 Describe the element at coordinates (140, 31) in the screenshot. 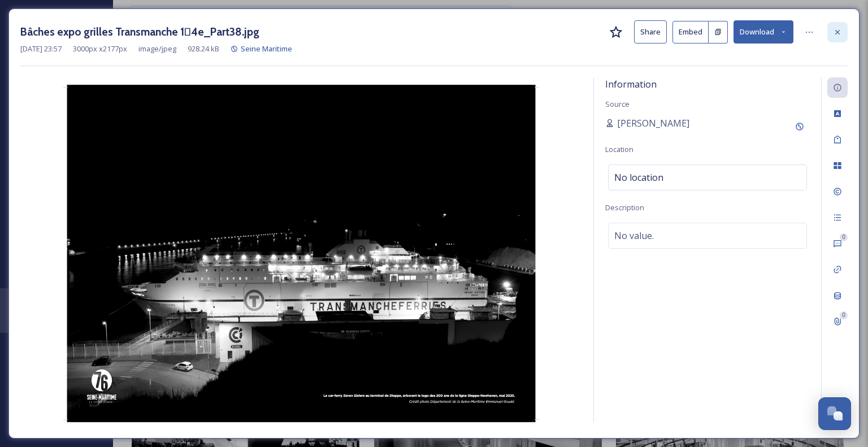

I see `h3: Bâches expo grilles Transmanche 14e_Part38.jpg` at that location.